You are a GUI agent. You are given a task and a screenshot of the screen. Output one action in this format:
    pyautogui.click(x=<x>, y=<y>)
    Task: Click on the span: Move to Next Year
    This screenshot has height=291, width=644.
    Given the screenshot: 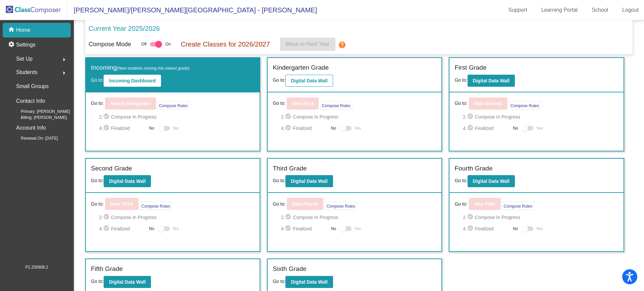 What is the action you would take?
    pyautogui.click(x=308, y=44)
    